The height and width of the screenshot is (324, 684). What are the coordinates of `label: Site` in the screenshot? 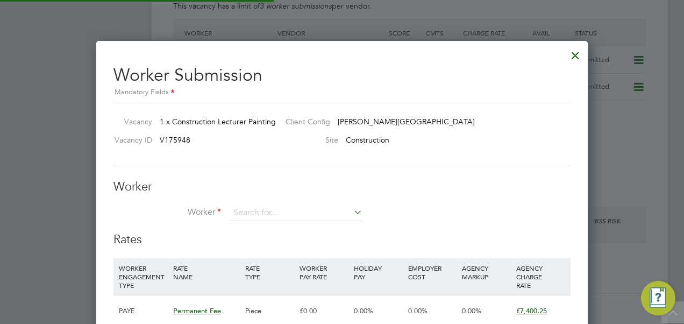 It's located at (307, 140).